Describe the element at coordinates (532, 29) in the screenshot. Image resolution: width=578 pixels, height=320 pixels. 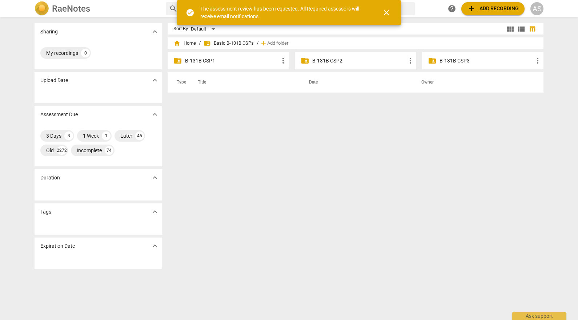
I see `span: table_chart` at that location.